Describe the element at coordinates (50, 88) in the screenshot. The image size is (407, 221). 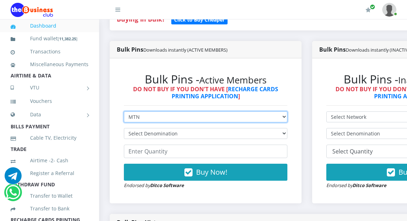
I see `a: VTU` at that location.